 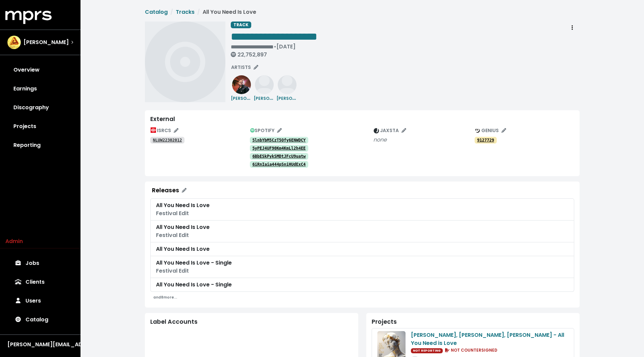 What do you see at coordinates (266, 130) in the screenshot?
I see `button: Edit spotify track identifications for this track` at bounding box center [266, 130].